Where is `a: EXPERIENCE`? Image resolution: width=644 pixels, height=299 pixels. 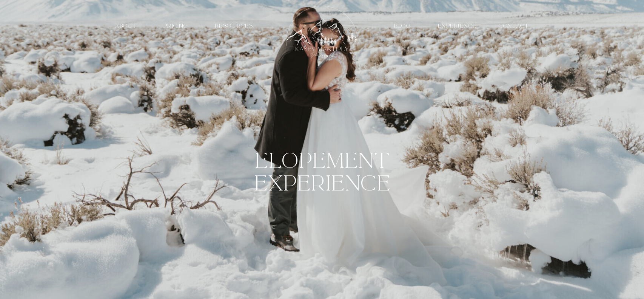
a: EXPERIENCE is located at coordinates (457, 26).